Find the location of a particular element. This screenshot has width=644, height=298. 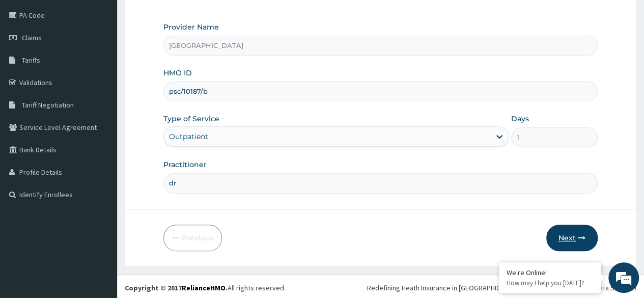

textarea: Type your message and hit 'Enter' is located at coordinates (99, 211).